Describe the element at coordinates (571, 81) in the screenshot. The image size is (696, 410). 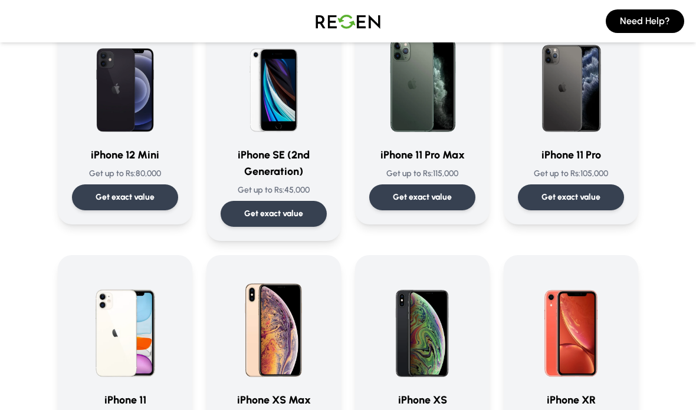
I see `img: iPhone 11 Pro` at that location.